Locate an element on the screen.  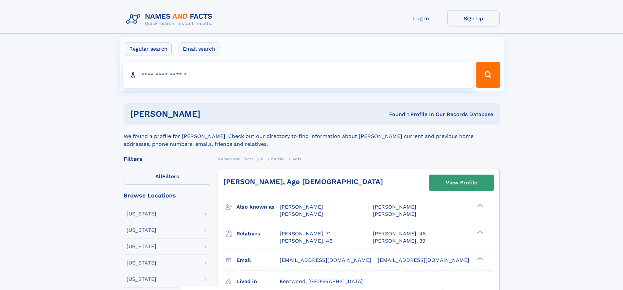
h3: Lived in is located at coordinates (258, 282).